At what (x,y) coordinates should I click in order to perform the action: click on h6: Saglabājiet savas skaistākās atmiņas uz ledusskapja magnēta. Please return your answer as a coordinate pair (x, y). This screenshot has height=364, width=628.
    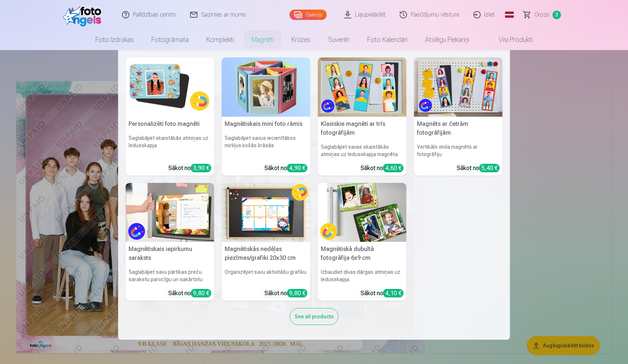
    Looking at the image, I should click on (362, 150).